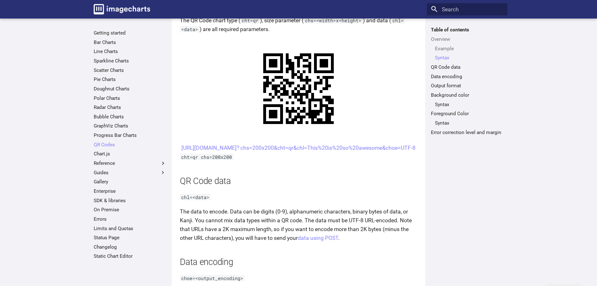 Image resolution: width=597 pixels, height=286 pixels. I want to click on a: Foreground Color, so click(467, 114).